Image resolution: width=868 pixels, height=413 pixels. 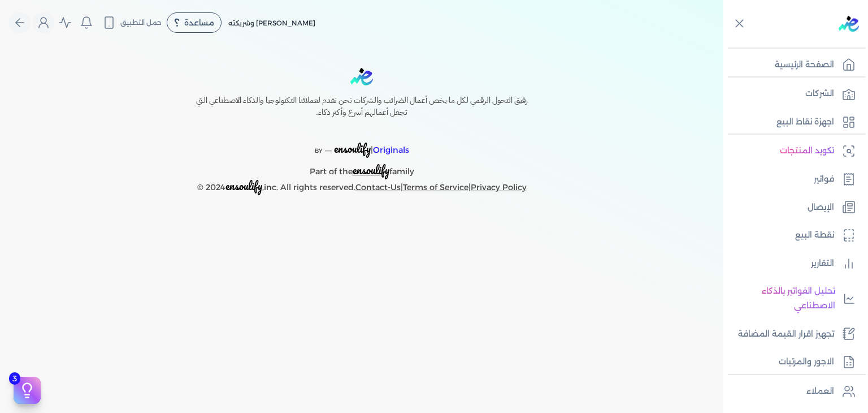 What do you see at coordinates (822, 263) in the screenshot?
I see `p: التقارير` at bounding box center [822, 263].